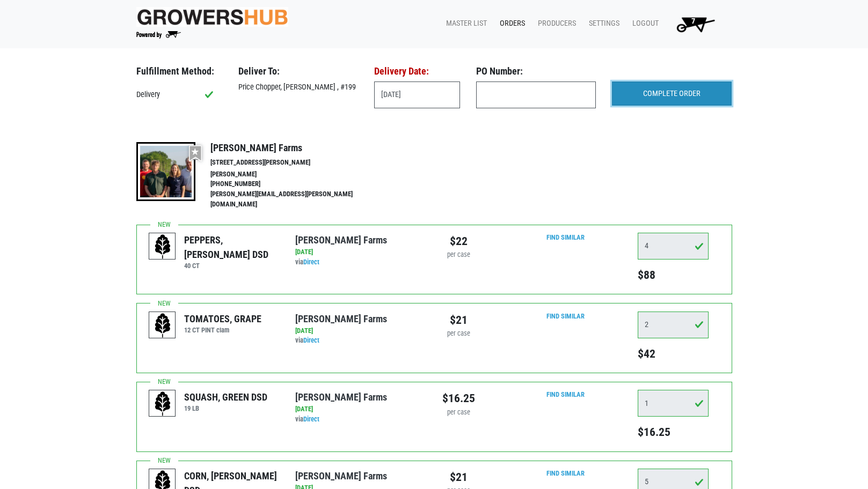  I want to click on input: Select Date, so click(417, 95).